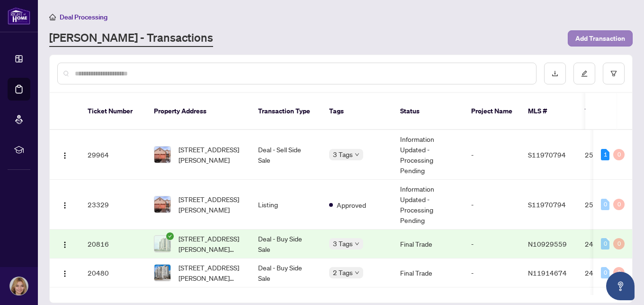 The width and height of the screenshot is (644, 305). What do you see at coordinates (113, 273) in the screenshot?
I see `td: 20480` at bounding box center [113, 273].